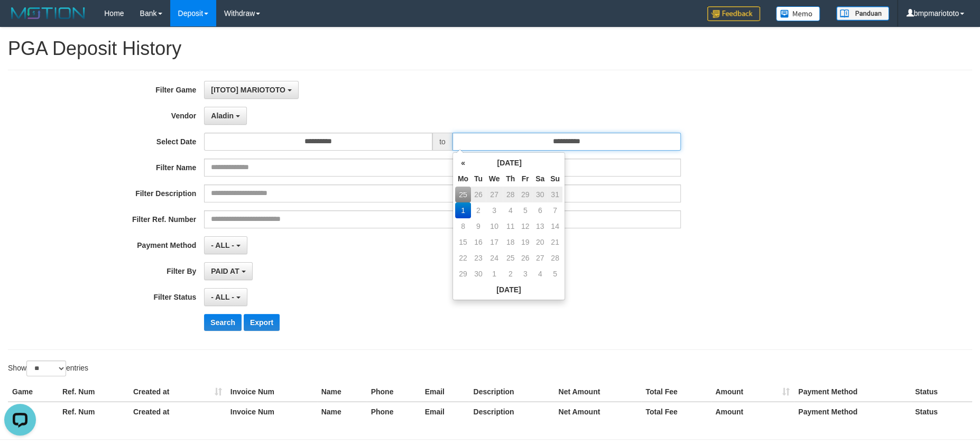 Image resolution: width=980 pixels, height=444 pixels. I want to click on td: 15, so click(463, 242).